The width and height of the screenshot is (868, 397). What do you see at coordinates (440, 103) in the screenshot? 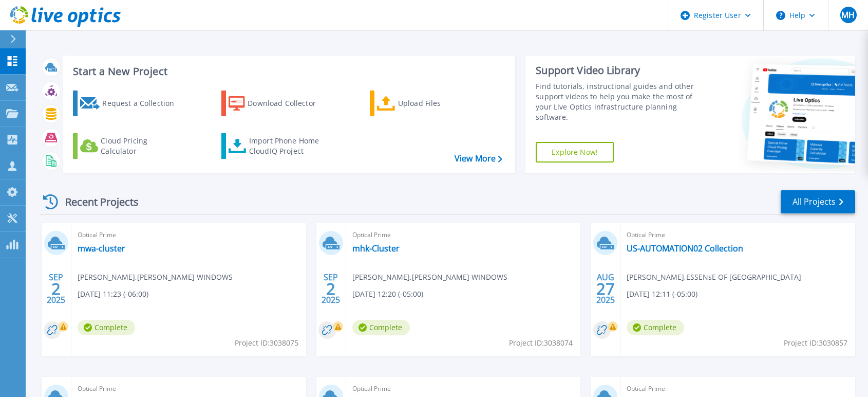
I see `div: Upload Files` at bounding box center [440, 103].